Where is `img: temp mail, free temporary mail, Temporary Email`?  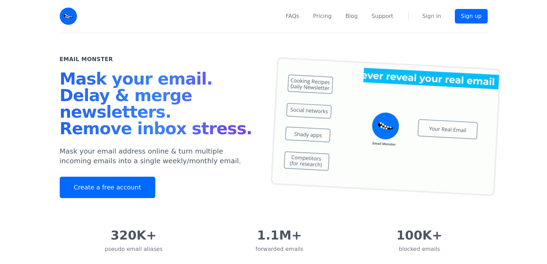 img: temp mail, free temporary mail, Temporary Email is located at coordinates (385, 127).